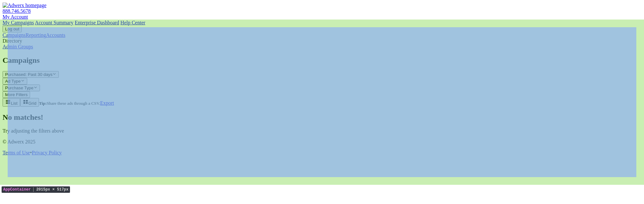  I want to click on span: Purchase Type, so click(19, 88).